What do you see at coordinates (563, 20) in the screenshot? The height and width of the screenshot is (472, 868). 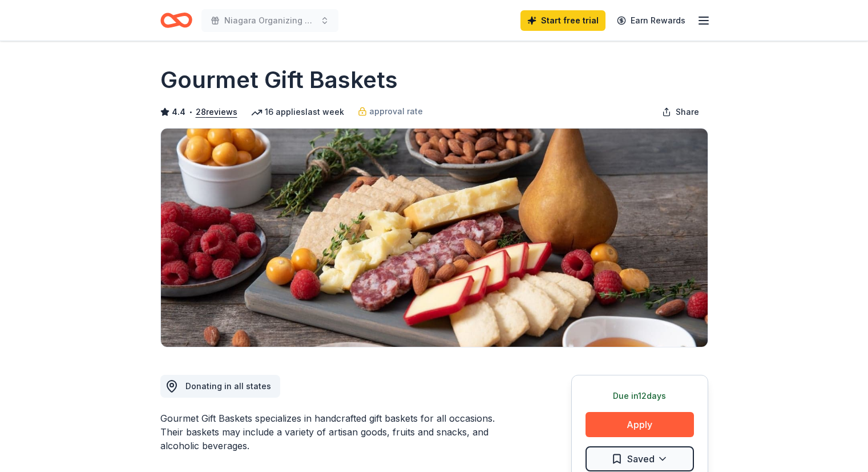 I see `a: Start free trial` at bounding box center [563, 20].